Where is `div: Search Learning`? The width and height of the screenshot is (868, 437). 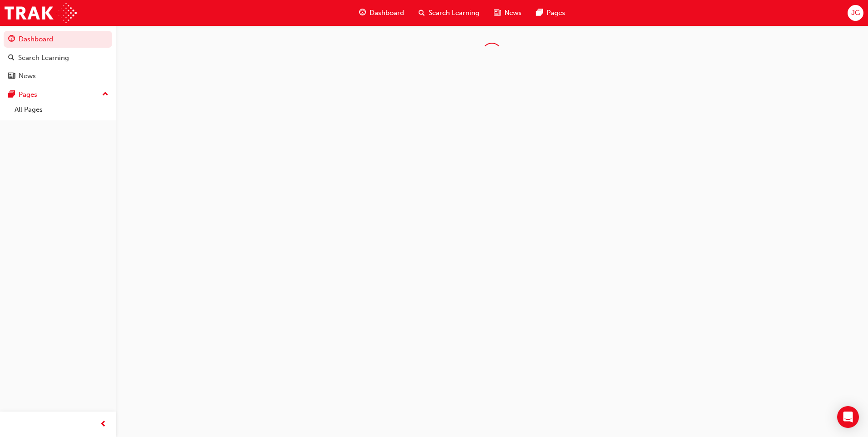
div: Search Learning is located at coordinates (44, 58).